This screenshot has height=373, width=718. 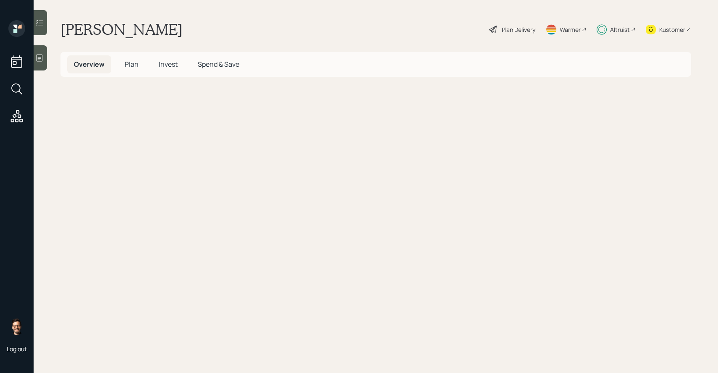 I want to click on div: Warmer, so click(x=570, y=29).